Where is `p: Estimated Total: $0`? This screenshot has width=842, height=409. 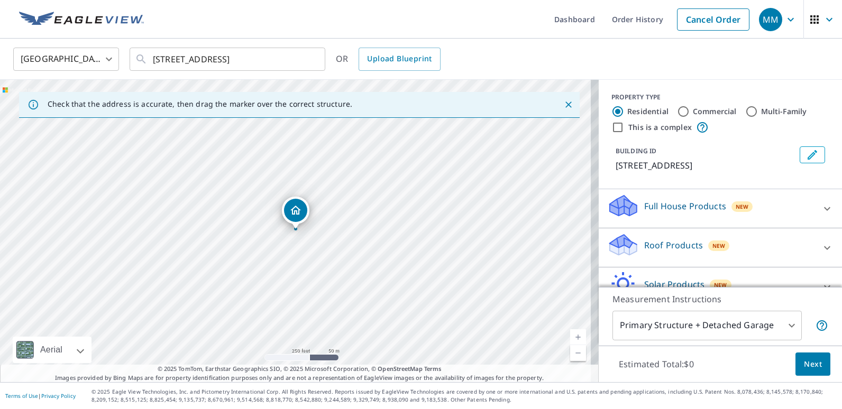 p: Estimated Total: $0 is located at coordinates (656, 364).